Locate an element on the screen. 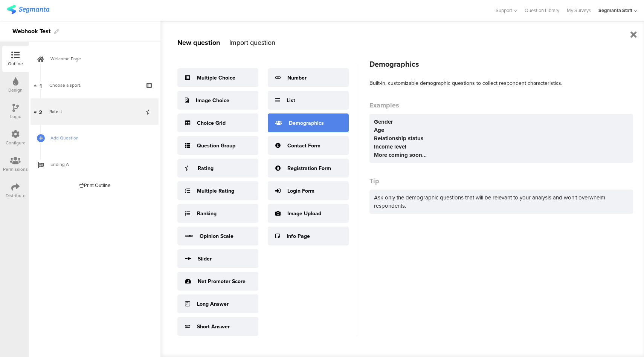 The width and height of the screenshot is (644, 357). div: Examples is located at coordinates (501, 105).